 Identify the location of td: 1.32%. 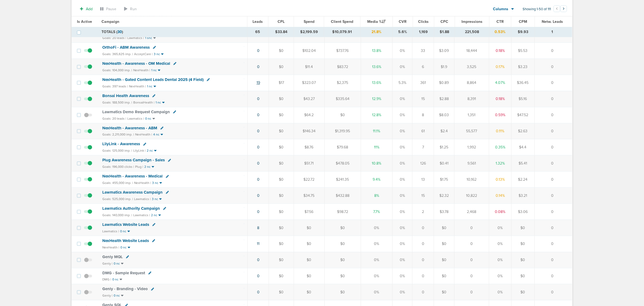
(500, 163).